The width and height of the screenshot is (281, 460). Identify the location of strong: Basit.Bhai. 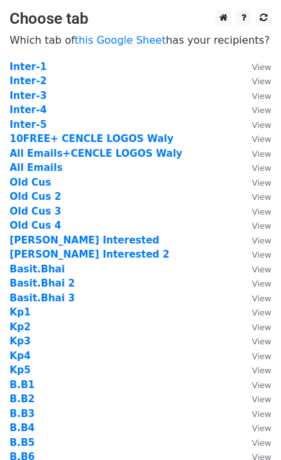
(37, 269).